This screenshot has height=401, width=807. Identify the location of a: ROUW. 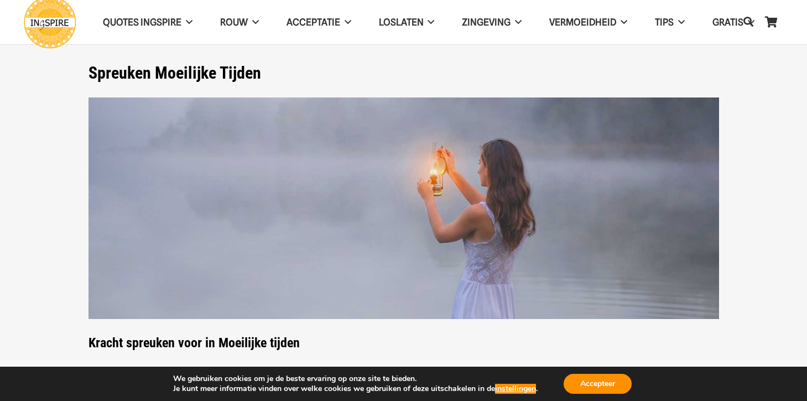
(240, 22).